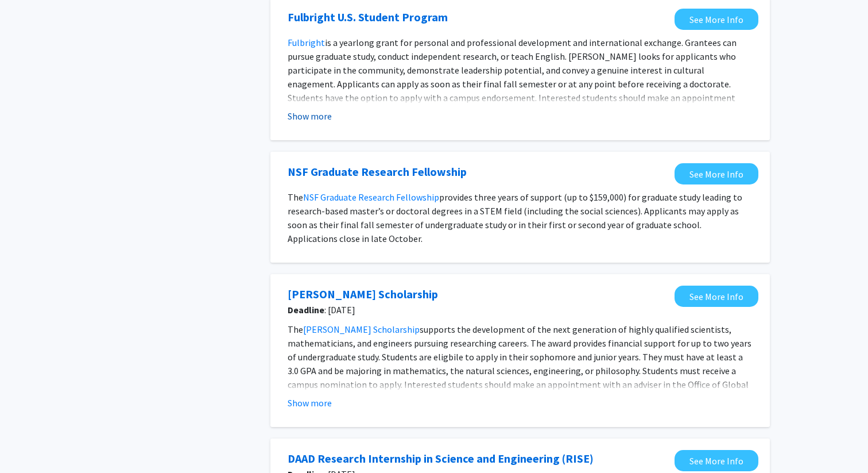 The height and width of the screenshot is (473, 868). Describe the element at coordinates (520, 363) in the screenshot. I see `span: supports the development of the next generation of highly qualified scientists, mathematicians, a...` at that location.